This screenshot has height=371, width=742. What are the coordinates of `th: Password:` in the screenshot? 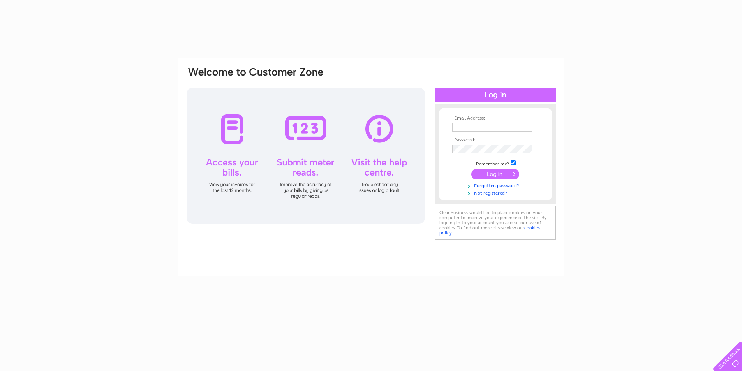 It's located at (495, 140).